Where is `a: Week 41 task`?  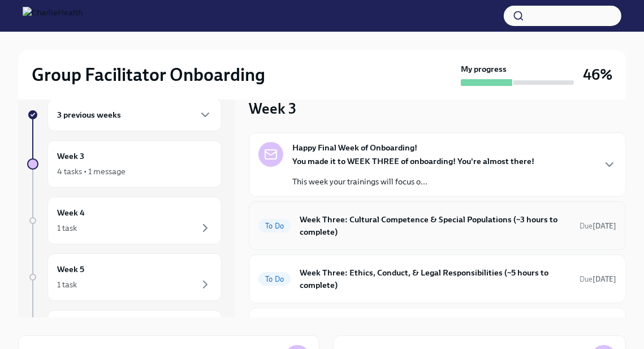
a: Week 41 task is located at coordinates (124, 220).